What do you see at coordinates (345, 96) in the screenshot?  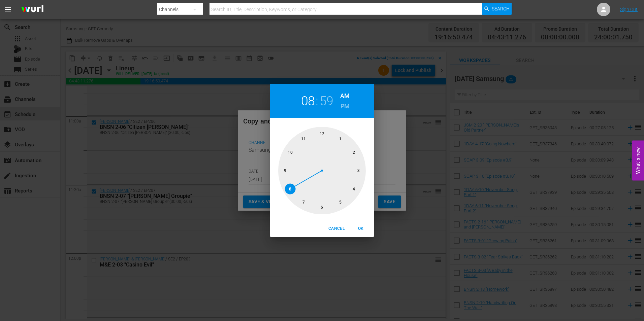 I see `button: AM` at bounding box center [345, 96].